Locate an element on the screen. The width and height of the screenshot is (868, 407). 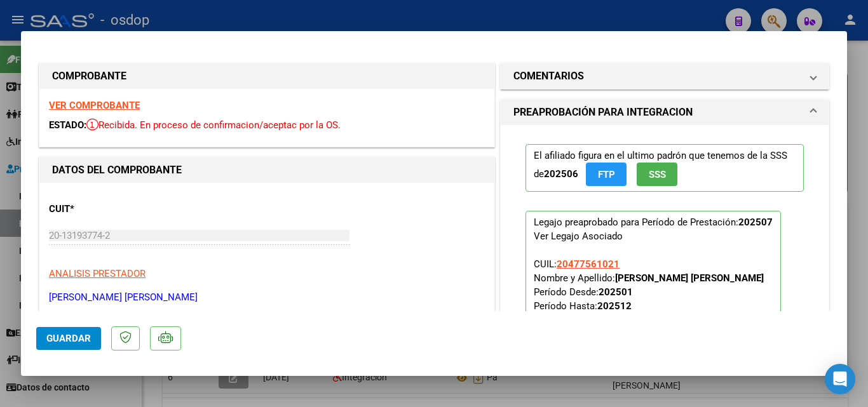
strong: DATOS DEL COMPROBANTE is located at coordinates (117, 169).